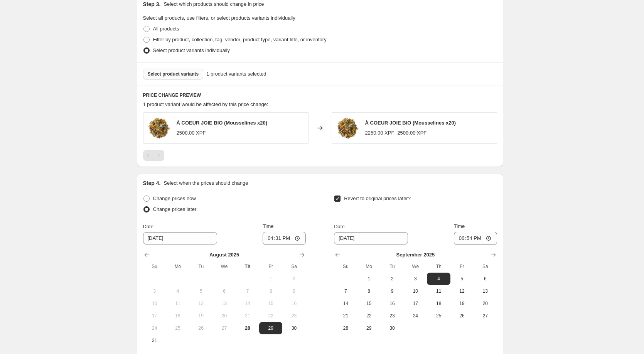 The width and height of the screenshot is (644, 354). Describe the element at coordinates (377, 198) in the screenshot. I see `span: Revert to original prices later?` at that location.